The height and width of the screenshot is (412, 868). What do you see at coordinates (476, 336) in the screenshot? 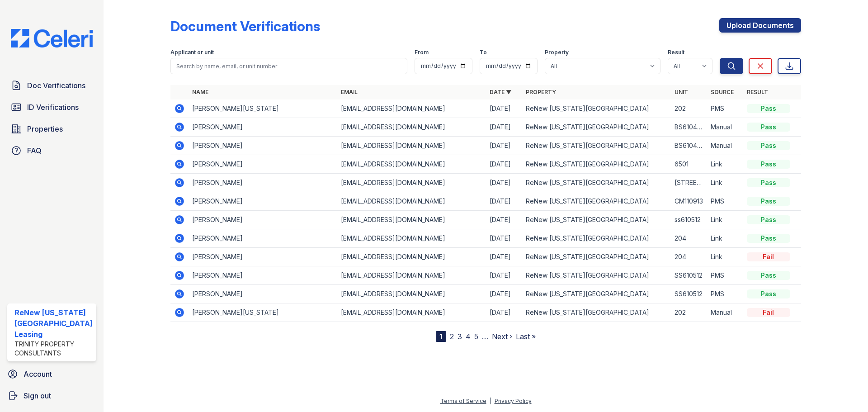
I see `a: 5` at bounding box center [476, 336].